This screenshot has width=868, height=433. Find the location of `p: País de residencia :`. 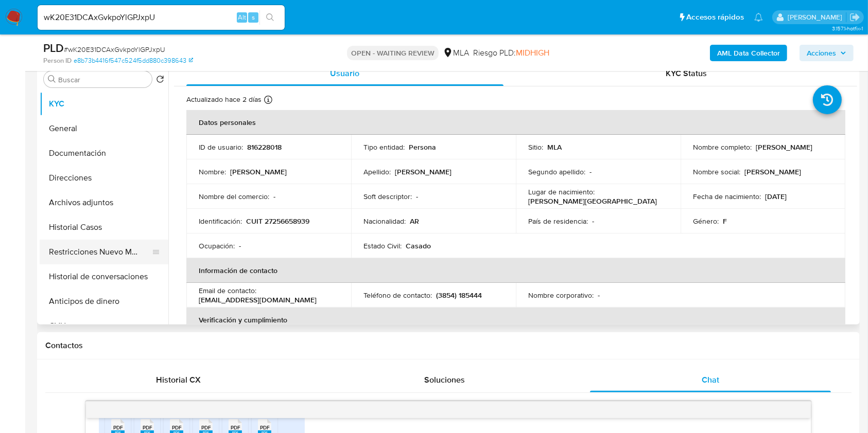

p: País de residencia : is located at coordinates (558, 221).